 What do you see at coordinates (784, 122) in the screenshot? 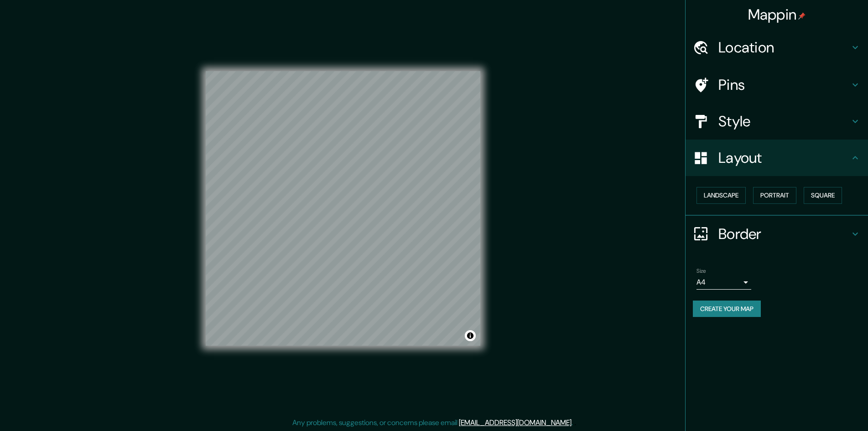
I see `h4: Style` at bounding box center [784, 122].